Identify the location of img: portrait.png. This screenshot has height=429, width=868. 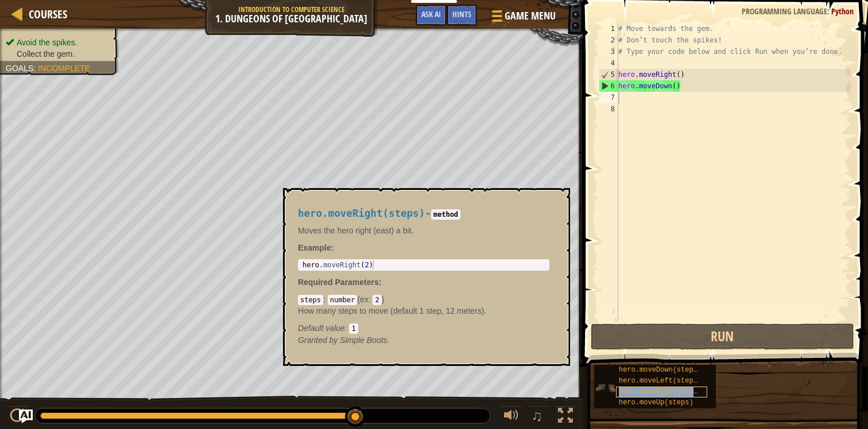
(605, 388).